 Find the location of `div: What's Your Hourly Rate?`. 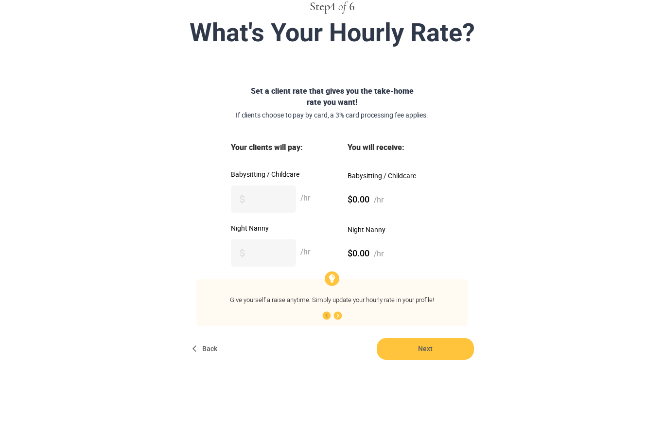

div: What's Your Hourly Rate? is located at coordinates (332, 33).